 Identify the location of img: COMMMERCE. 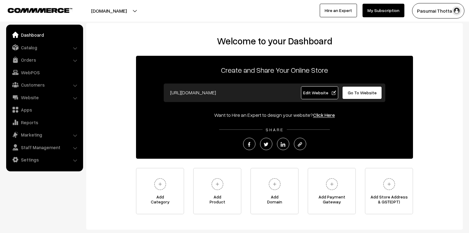
(40, 10).